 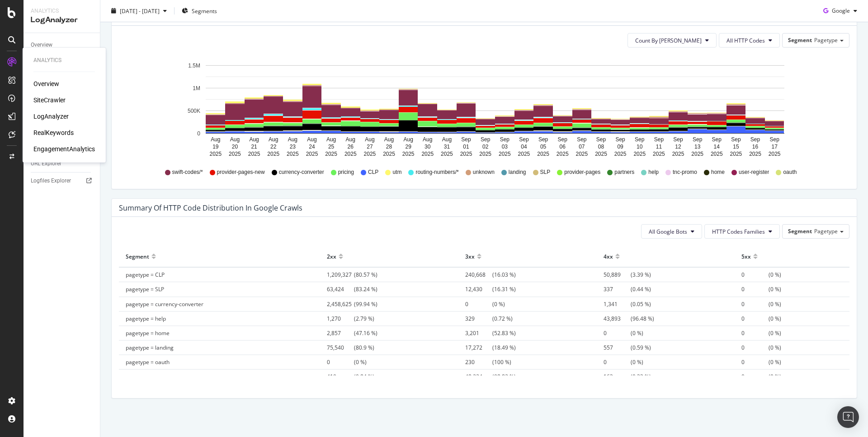 I want to click on button: Segments, so click(x=200, y=11).